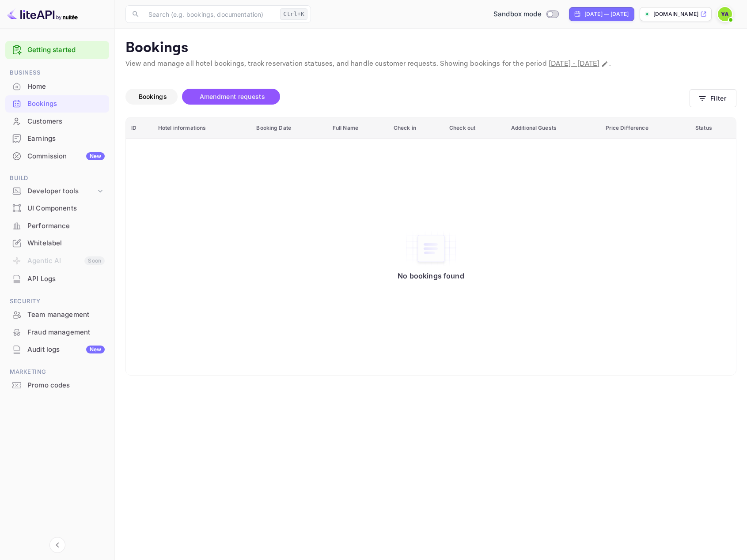  What do you see at coordinates (57, 350) in the screenshot?
I see `div: Audit logsNew` at bounding box center [57, 350].